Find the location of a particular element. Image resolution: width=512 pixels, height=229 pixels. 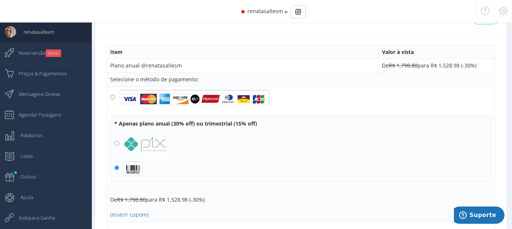

img: boleto_icon.png is located at coordinates (133, 169).